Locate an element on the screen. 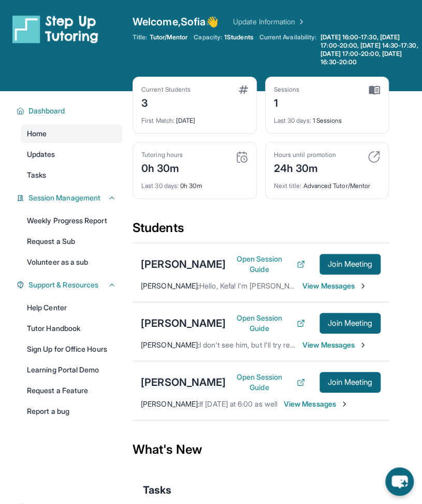  div: Tutoring hours is located at coordinates (162, 155).